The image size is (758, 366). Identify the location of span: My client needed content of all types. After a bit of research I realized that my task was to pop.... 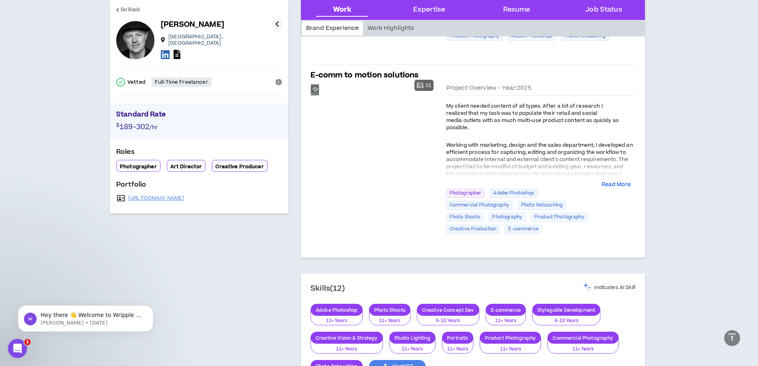
(532, 117).